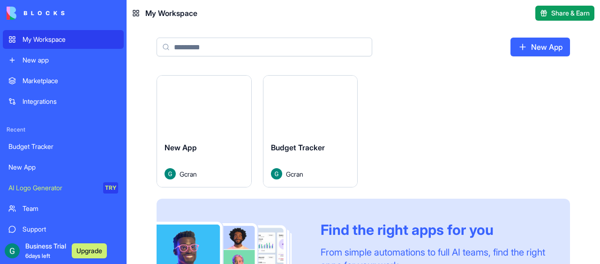 The image size is (600, 264). I want to click on span: New App, so click(181, 147).